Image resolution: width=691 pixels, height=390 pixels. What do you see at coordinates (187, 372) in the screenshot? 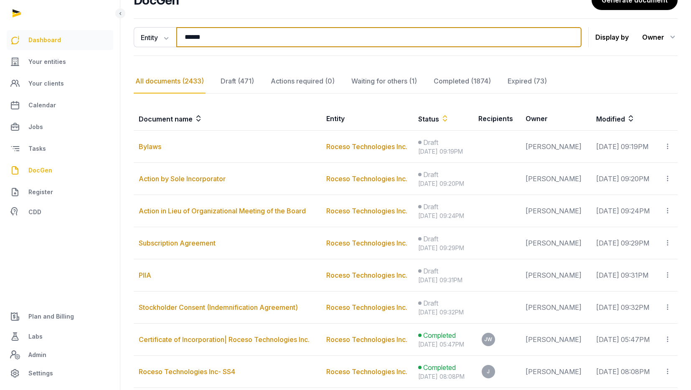
I see `a: Roceso Technologies Inc- SS4` at bounding box center [187, 372].